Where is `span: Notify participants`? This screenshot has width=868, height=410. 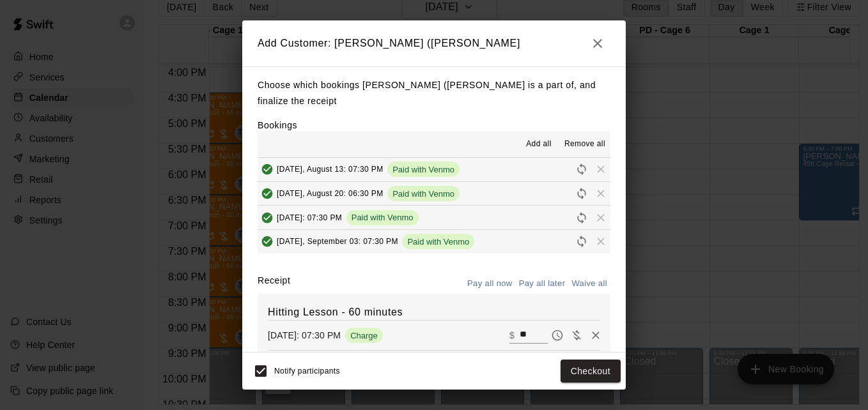
span: Notify participants is located at coordinates (307, 371).